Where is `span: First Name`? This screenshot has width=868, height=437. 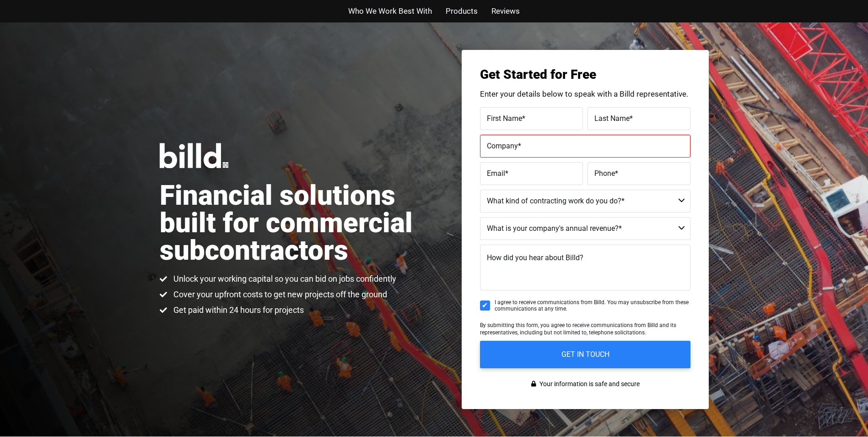 span: First Name is located at coordinates (504, 117).